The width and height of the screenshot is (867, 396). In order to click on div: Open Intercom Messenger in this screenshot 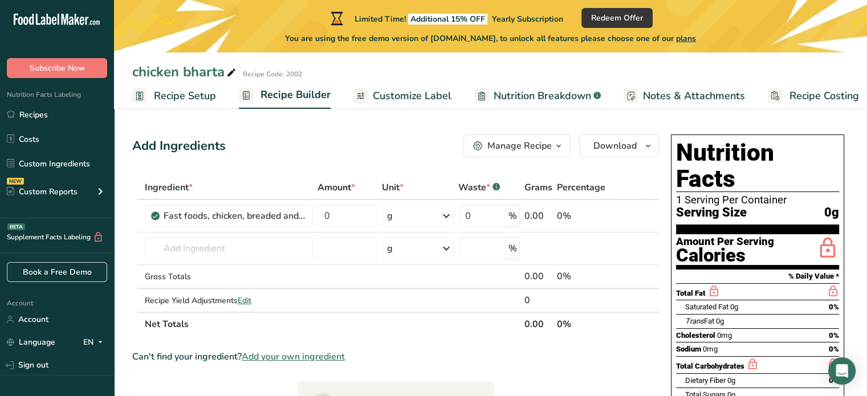, I will do `click(841, 371)`.